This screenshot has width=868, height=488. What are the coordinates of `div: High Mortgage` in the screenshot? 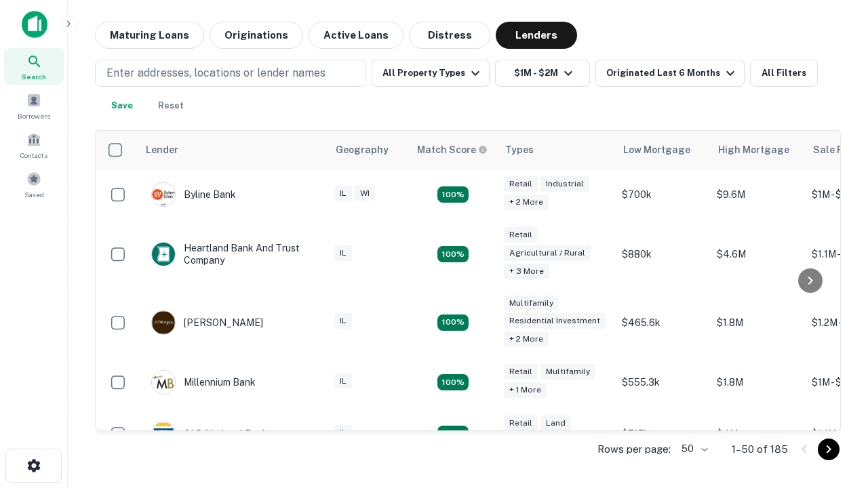 It's located at (753, 150).